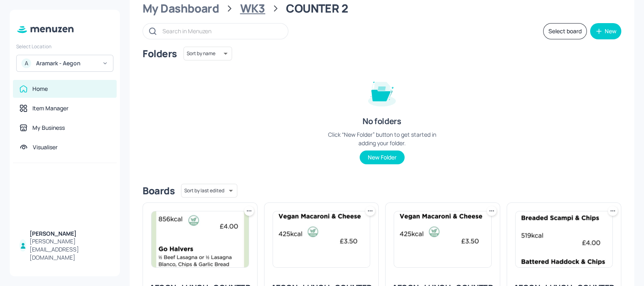 The image size is (644, 286). I want to click on div: Boards, so click(158, 190).